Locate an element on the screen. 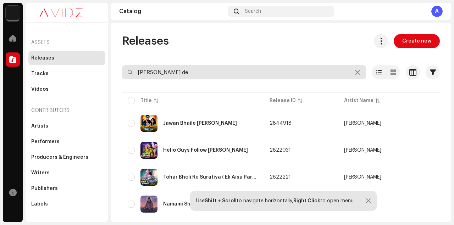 This screenshot has height=225, width=454. re-m-nav-item: Publishers is located at coordinates (67, 189).